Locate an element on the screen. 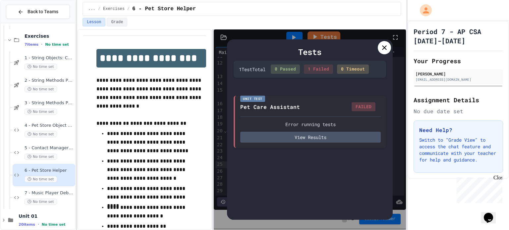 The image size is (509, 230). div: FAILED is located at coordinates (364, 107).